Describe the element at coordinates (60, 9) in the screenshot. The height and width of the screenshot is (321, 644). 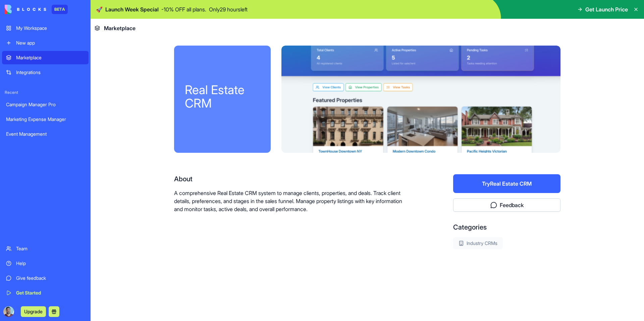
I see `div: BETA` at that location.